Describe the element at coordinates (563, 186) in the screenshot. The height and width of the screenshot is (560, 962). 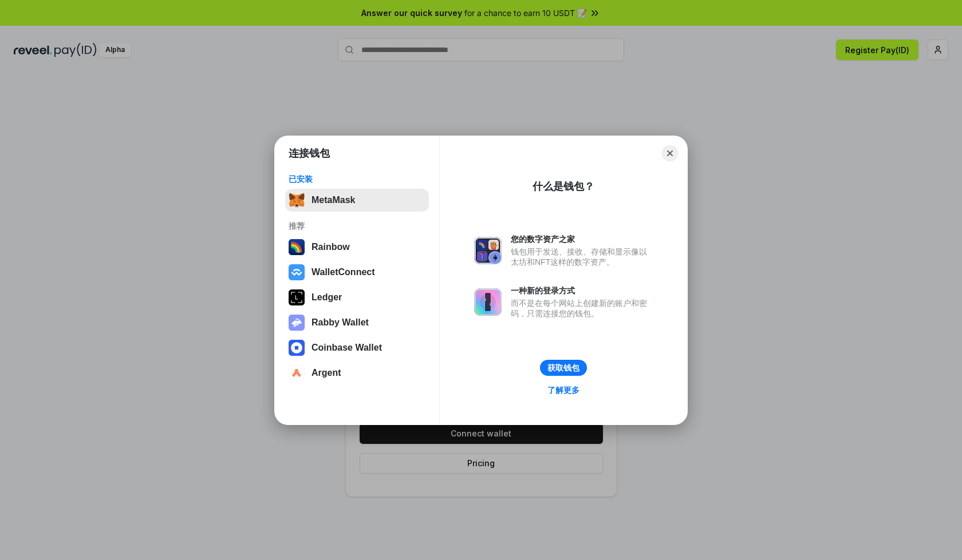
I see `div: 什么是钱包？` at that location.